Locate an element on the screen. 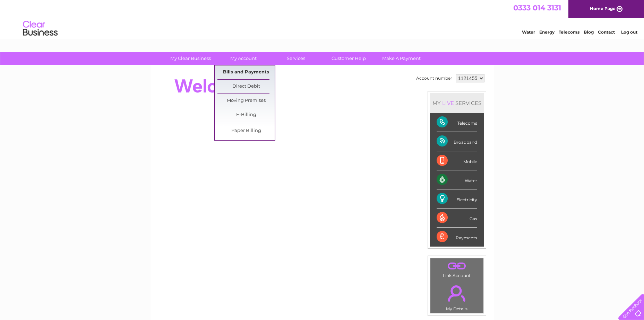  div: Mobile is located at coordinates (457, 161).